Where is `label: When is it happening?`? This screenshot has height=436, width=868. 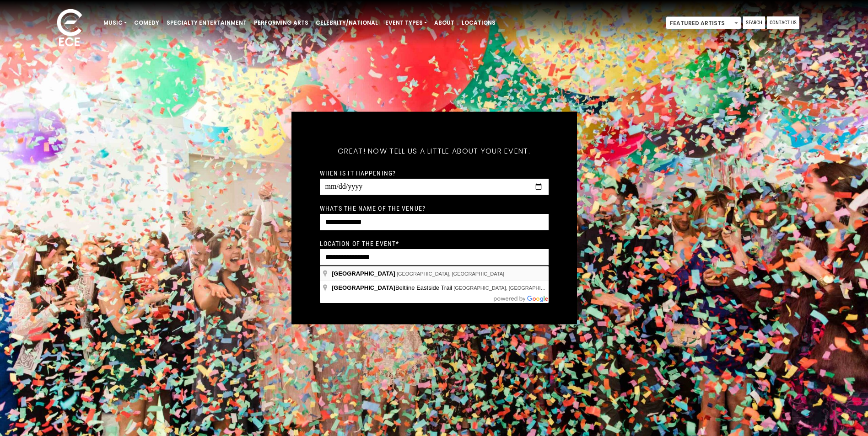 label: When is it happening? is located at coordinates (358, 173).